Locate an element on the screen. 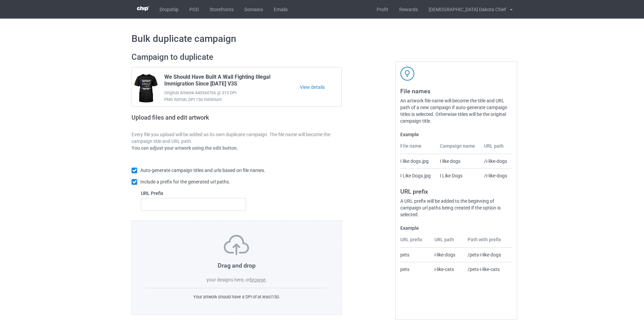 Image resolution: width=644 pixels, height=322 pixels. img: svg+xml;base64,PD94bWwgdmVyc2lvbj0iMS4wIiBlbmNvZGluZz0iVVRGLTgiPz4KPHN2ZyB3aWR0aD0iNDJweCIgaGVpZ2... is located at coordinates (408, 74).